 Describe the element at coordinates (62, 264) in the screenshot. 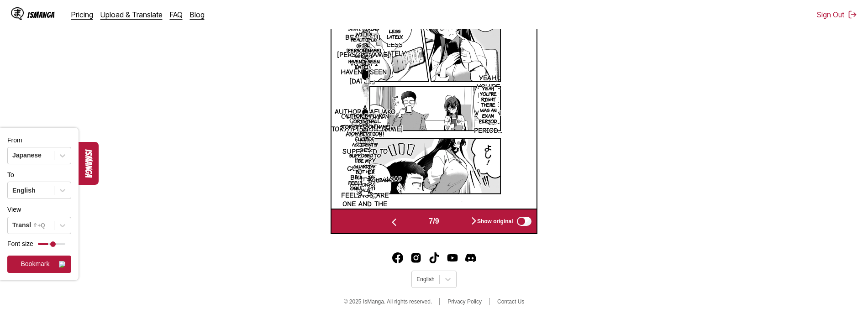

I see `img: Bookmark icon` at that location.